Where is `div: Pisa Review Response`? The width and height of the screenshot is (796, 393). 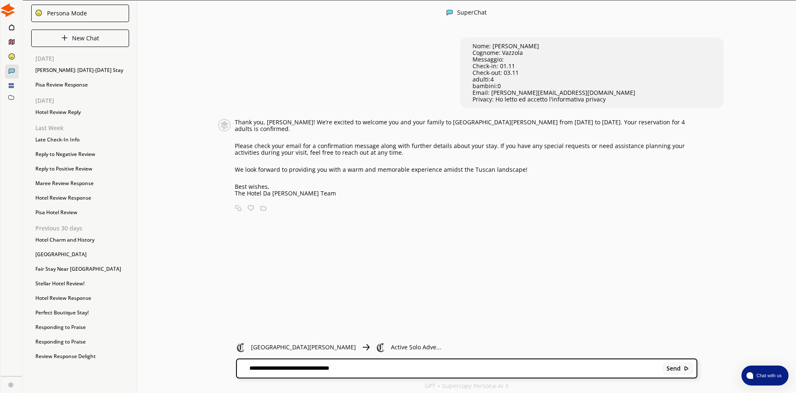 div: Pisa Review Response is located at coordinates (80, 85).